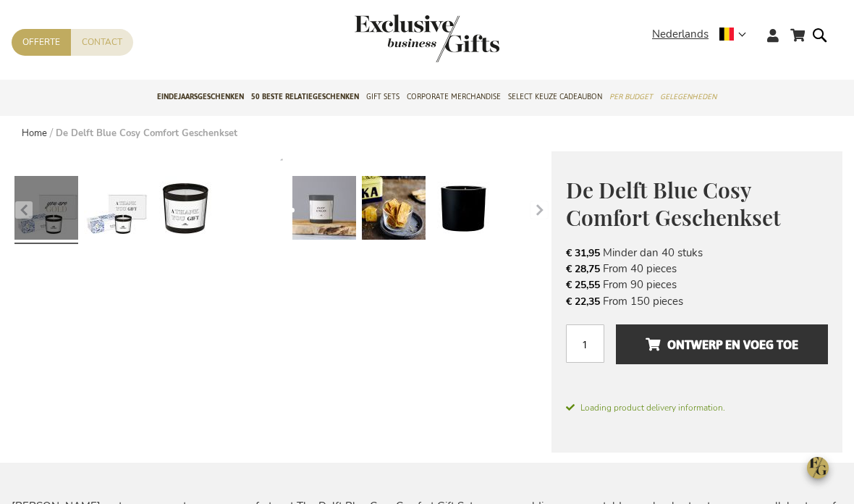  I want to click on li: From 40 pieces, so click(697, 269).